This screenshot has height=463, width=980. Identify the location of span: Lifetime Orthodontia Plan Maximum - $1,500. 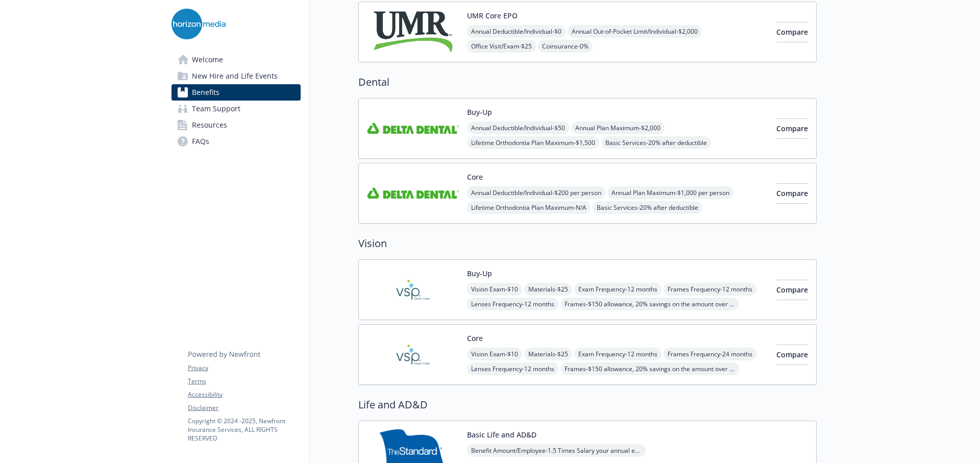
(533, 143).